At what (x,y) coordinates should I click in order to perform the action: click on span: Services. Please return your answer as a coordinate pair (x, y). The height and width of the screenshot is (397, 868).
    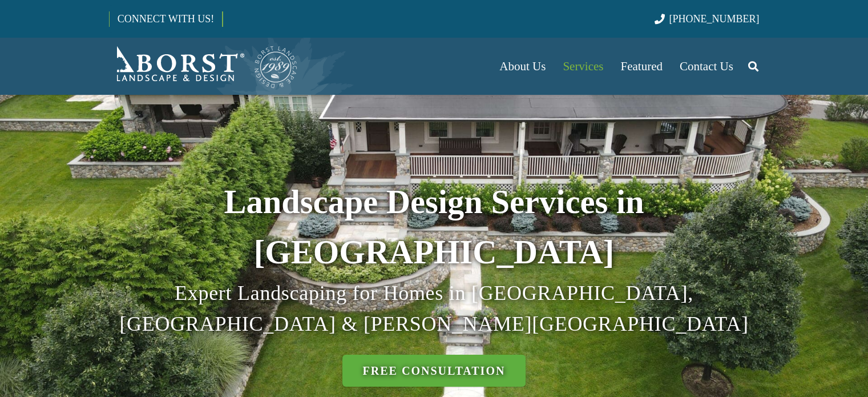
    Looking at the image, I should click on (583, 66).